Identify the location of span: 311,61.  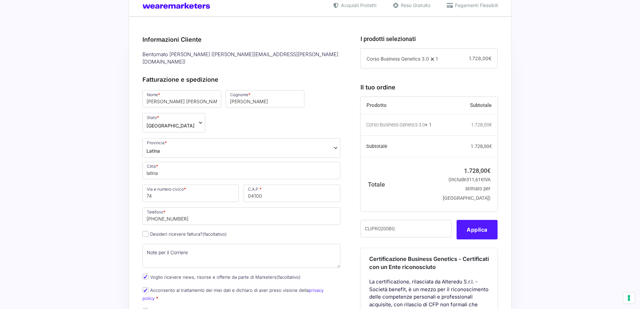
(474, 179).